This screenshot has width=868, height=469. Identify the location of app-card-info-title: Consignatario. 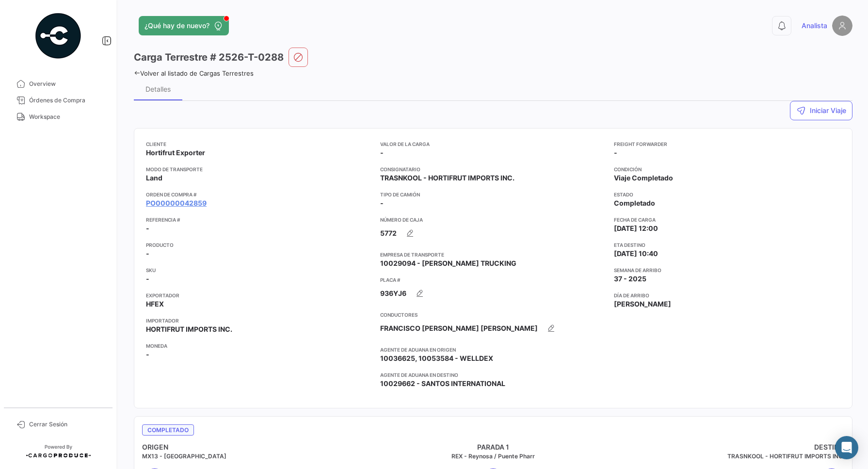
(493, 169).